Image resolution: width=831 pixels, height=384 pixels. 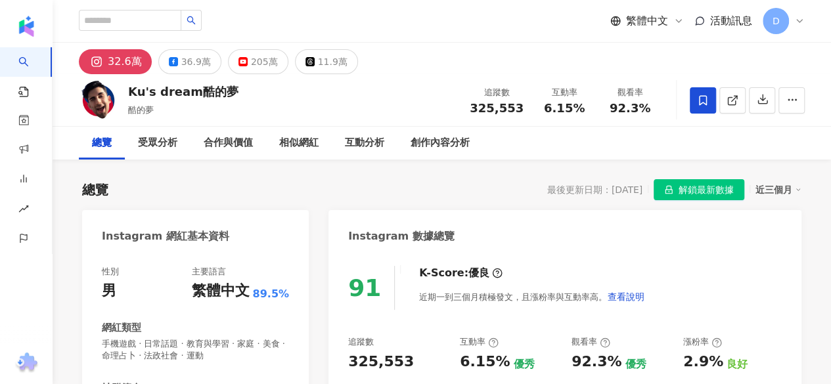 I want to click on div: 男, so click(x=109, y=291).